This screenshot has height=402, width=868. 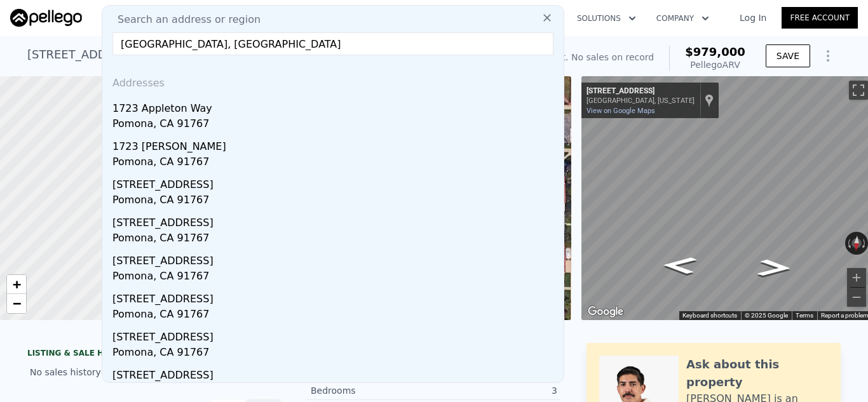 What do you see at coordinates (372, 390) in the screenshot?
I see `div: Bedrooms` at bounding box center [372, 390].